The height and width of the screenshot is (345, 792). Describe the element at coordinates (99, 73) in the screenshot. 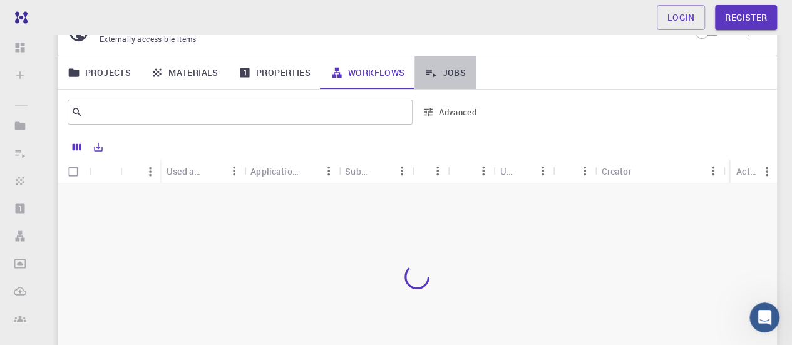

I see `a: Projects` at that location.